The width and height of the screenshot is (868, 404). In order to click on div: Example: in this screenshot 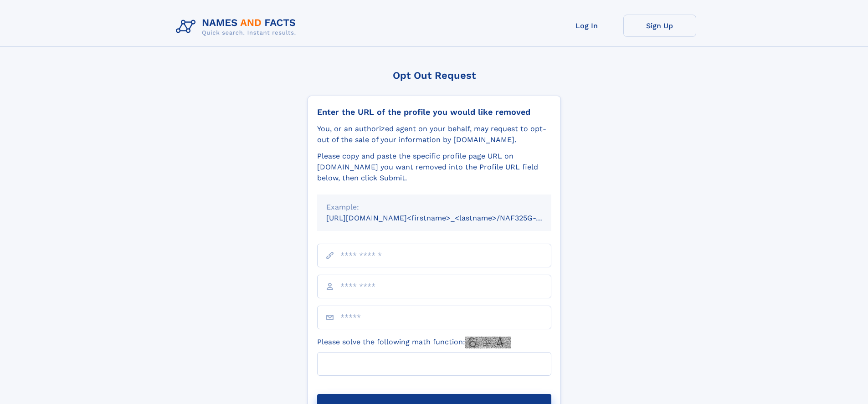, I will do `click(434, 207)`.